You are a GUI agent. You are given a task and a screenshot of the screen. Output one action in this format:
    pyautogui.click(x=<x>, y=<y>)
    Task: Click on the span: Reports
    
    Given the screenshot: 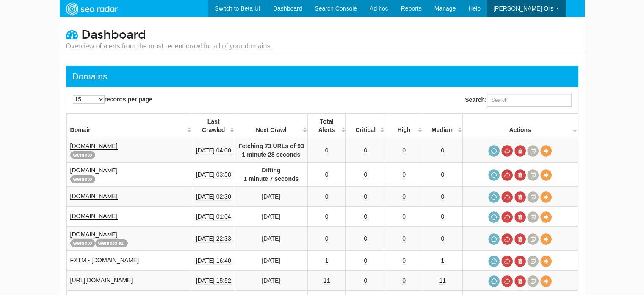 What is the action you would take?
    pyautogui.click(x=411, y=9)
    